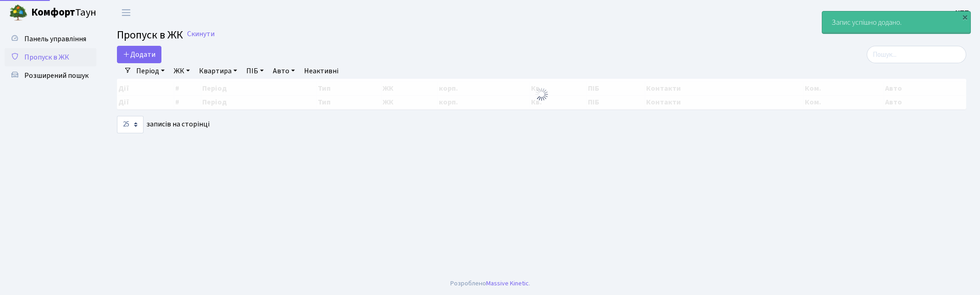  I want to click on span: Розширений пошук, so click(56, 76).